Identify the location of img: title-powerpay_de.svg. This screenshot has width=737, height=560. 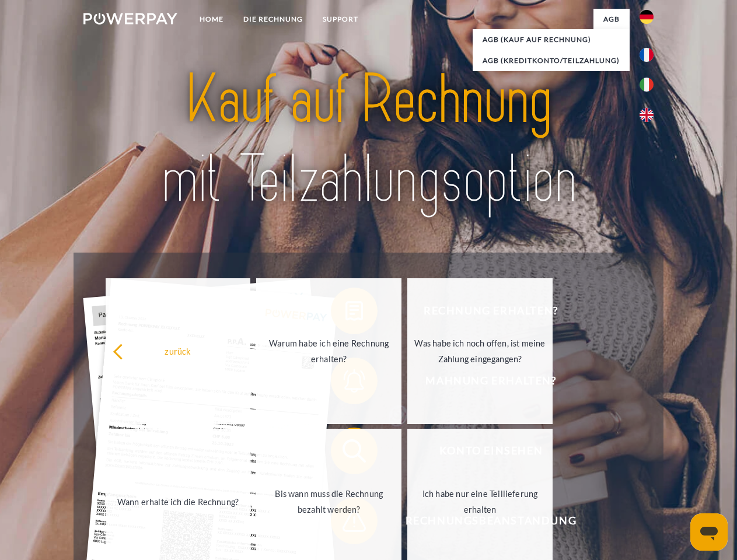
(368, 139).